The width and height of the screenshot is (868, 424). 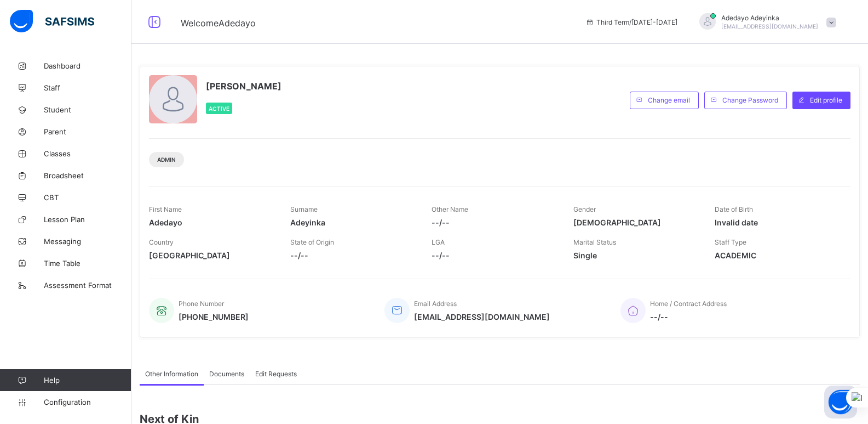 What do you see at coordinates (161, 241) in the screenshot?
I see `span: Country` at bounding box center [161, 241].